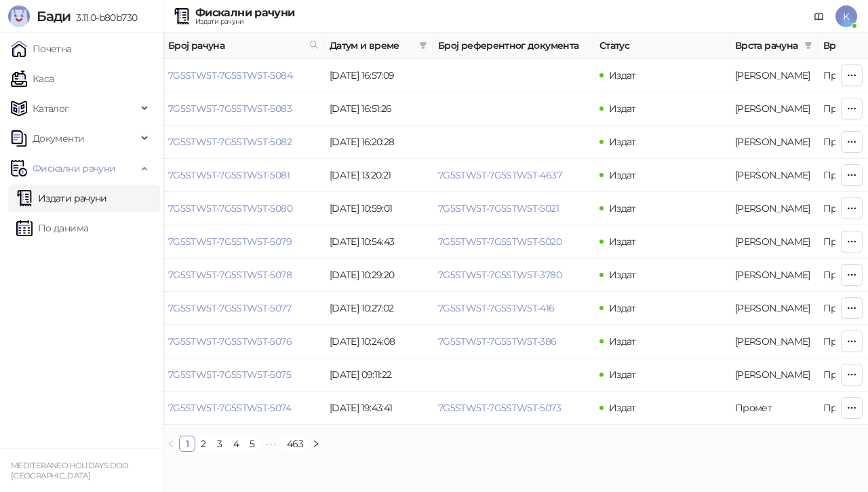 The image size is (868, 492). I want to click on a: 7G5STW5T-7G5STW5T-5077, so click(229, 308).